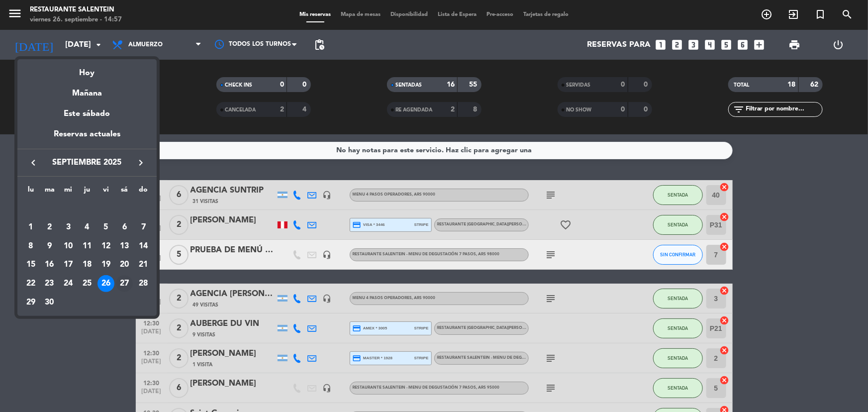 Image resolution: width=868 pixels, height=412 pixels. What do you see at coordinates (50, 192) in the screenshot?
I see `th: martes` at bounding box center [50, 192].